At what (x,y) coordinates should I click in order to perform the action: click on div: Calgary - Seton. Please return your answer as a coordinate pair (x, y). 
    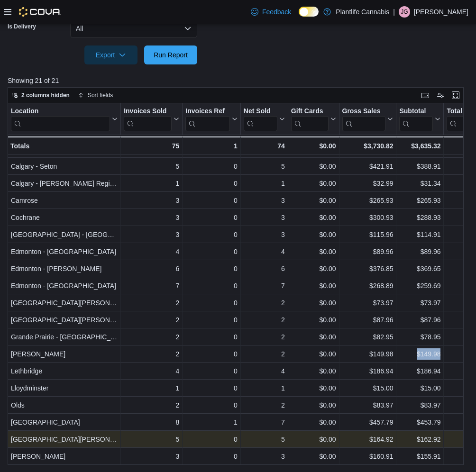
    Looking at the image, I should click on (64, 167).